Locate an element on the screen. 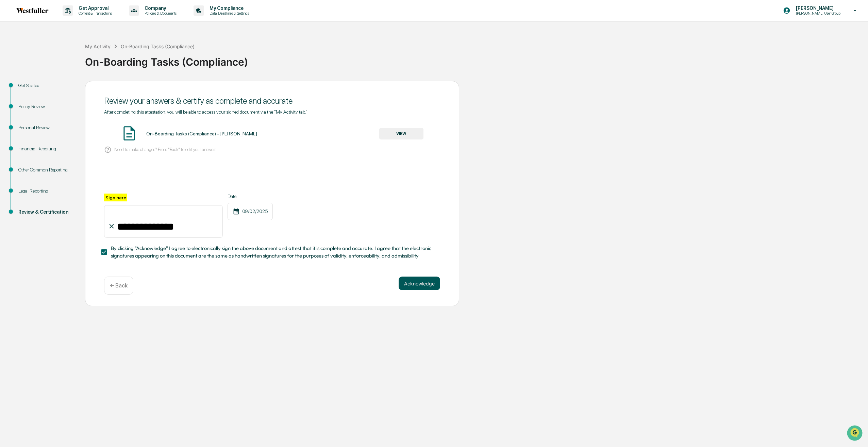 This screenshot has width=868, height=447. div: Other Common Reporting is located at coordinates (46, 169).